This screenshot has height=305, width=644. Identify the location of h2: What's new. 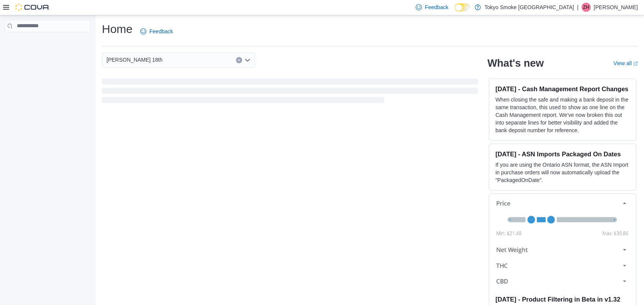
(515, 63).